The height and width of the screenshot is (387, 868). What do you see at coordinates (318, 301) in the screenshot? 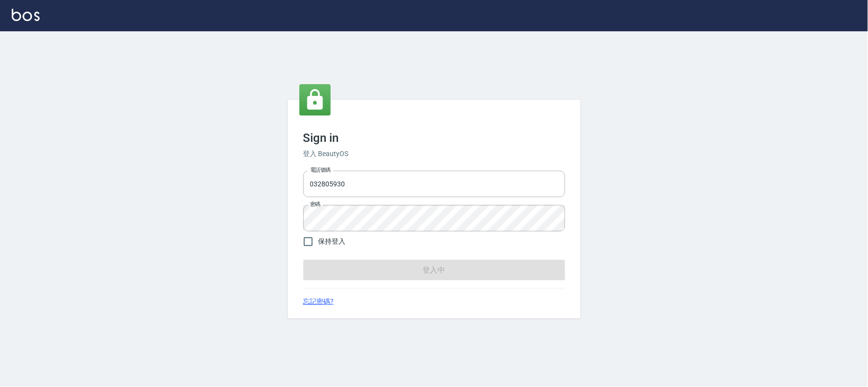
I see `a: 忘記密碼?` at bounding box center [318, 301].